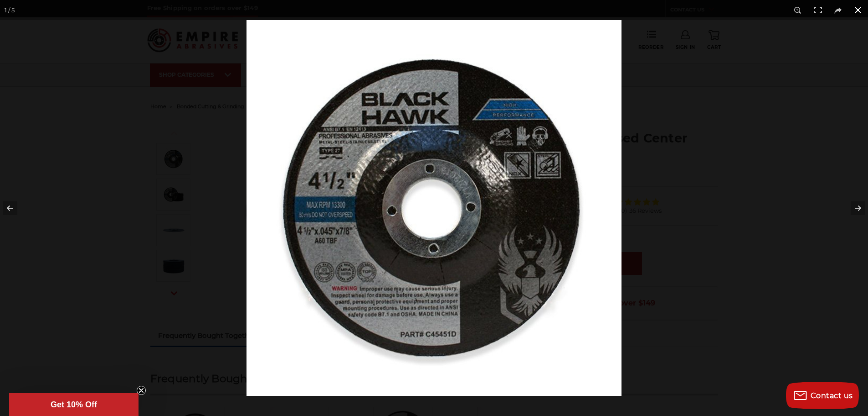  I want to click on div: Get 10% OffClose teaser, so click(74, 404).